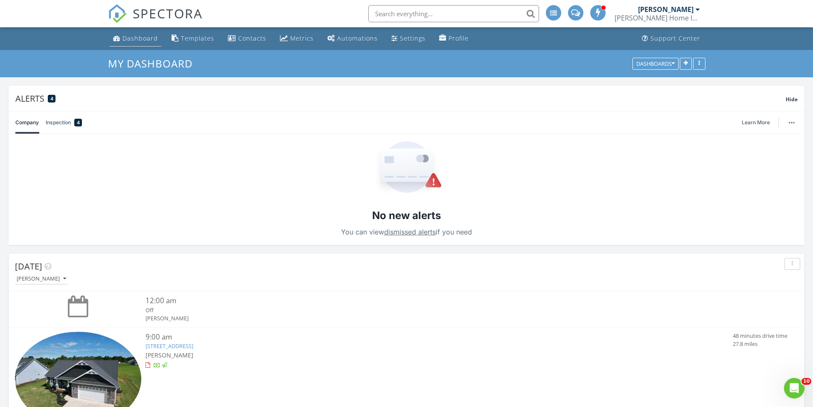  What do you see at coordinates (357, 38) in the screenshot?
I see `div: Automations` at bounding box center [357, 38].